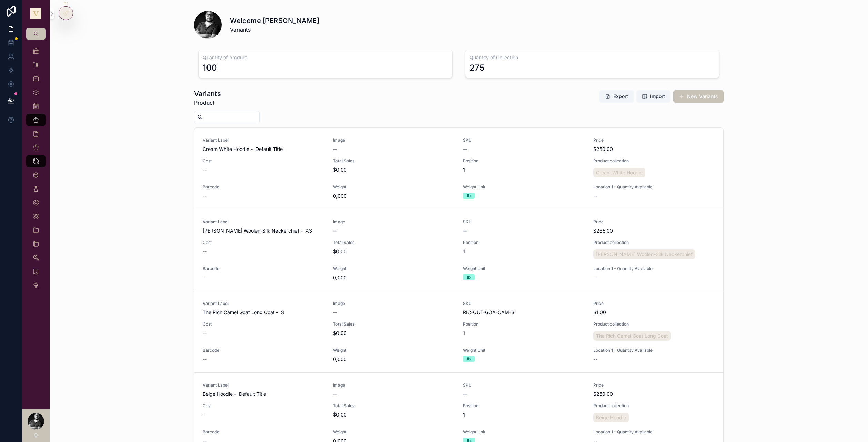  Describe the element at coordinates (632, 335) in the screenshot. I see `span: The Rich Camel Goat Long Coat` at that location.